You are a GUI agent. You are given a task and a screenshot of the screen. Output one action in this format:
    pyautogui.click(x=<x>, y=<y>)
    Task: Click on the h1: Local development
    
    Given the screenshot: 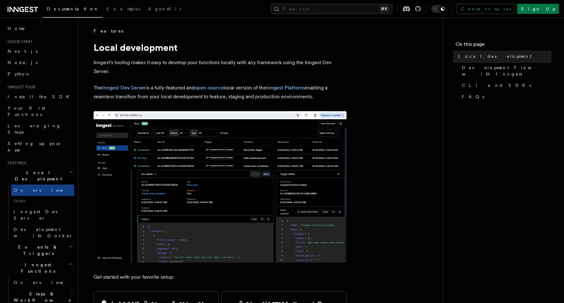 What is the action you would take?
    pyautogui.click(x=220, y=47)
    